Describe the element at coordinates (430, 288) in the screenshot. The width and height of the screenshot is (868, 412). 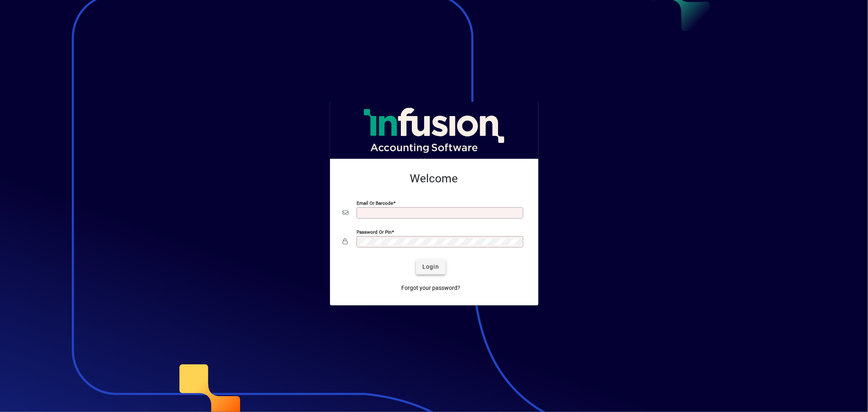
I see `span: Forgot your password?` at that location.